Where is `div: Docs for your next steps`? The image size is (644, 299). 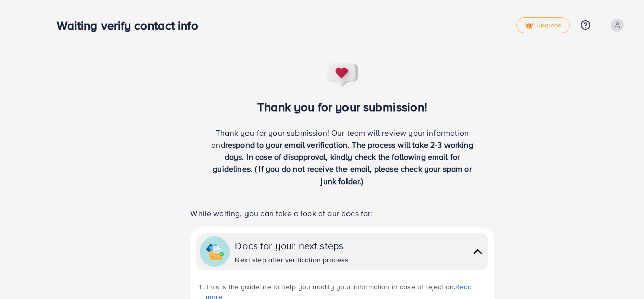 div: Docs for your next steps is located at coordinates (291, 246).